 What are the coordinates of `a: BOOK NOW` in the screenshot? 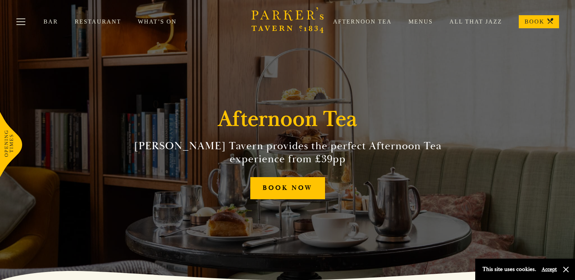 It's located at (288, 188).